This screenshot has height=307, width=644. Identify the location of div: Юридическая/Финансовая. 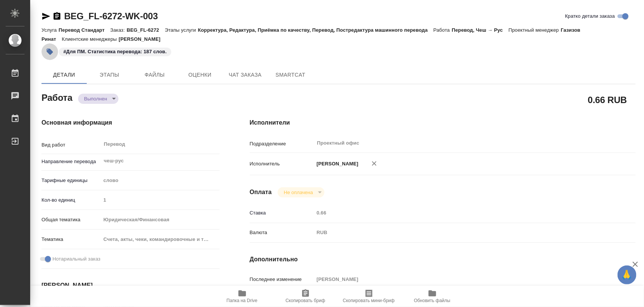
(160, 220).